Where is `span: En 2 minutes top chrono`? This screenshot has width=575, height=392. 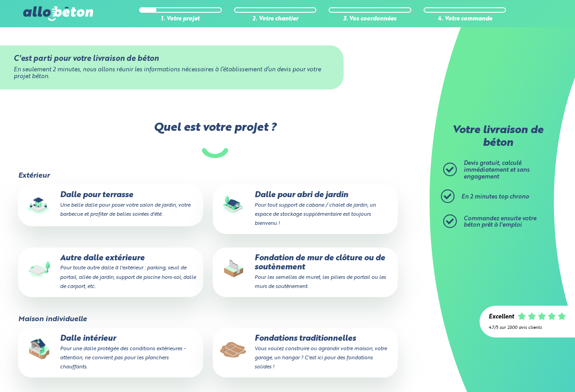
span: En 2 minutes top chrono is located at coordinates (495, 197).